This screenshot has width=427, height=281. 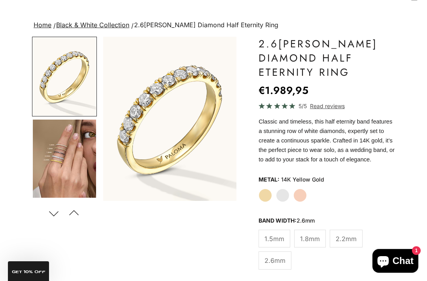 I want to click on button: Go to item 4, so click(x=64, y=159).